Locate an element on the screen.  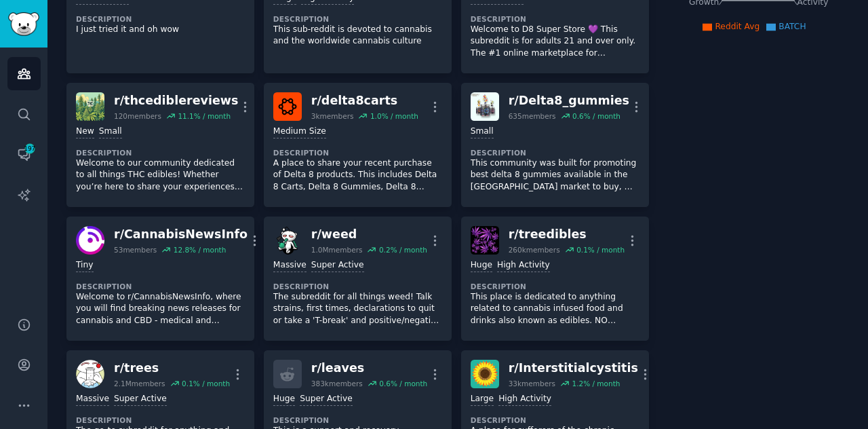
img: thcediblereviews is located at coordinates (90, 107).